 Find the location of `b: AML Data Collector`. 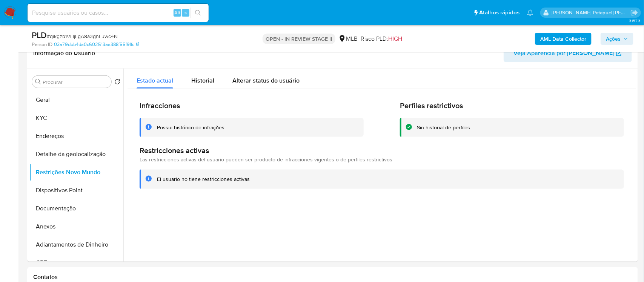

b: AML Data Collector is located at coordinates (563, 39).